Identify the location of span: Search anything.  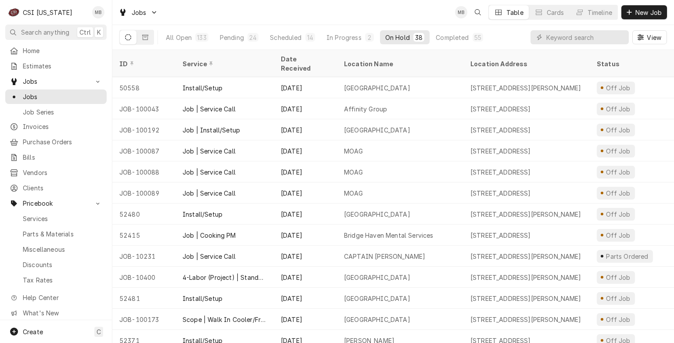
(45, 32).